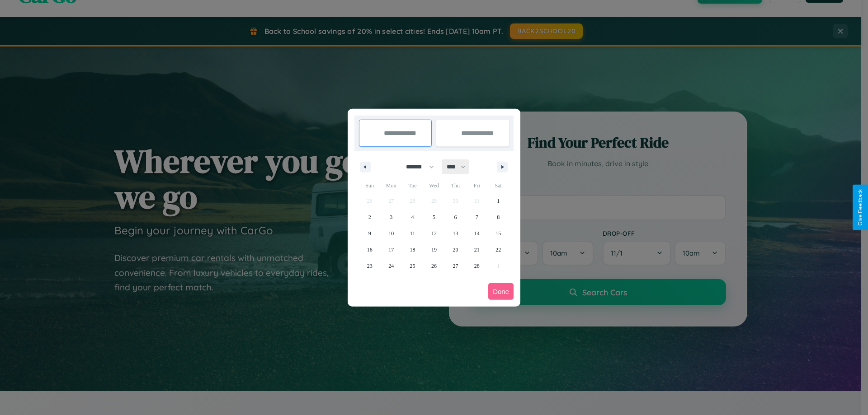 Image resolution: width=868 pixels, height=415 pixels. Describe the element at coordinates (369, 217) in the screenshot. I see `button: 2` at that location.